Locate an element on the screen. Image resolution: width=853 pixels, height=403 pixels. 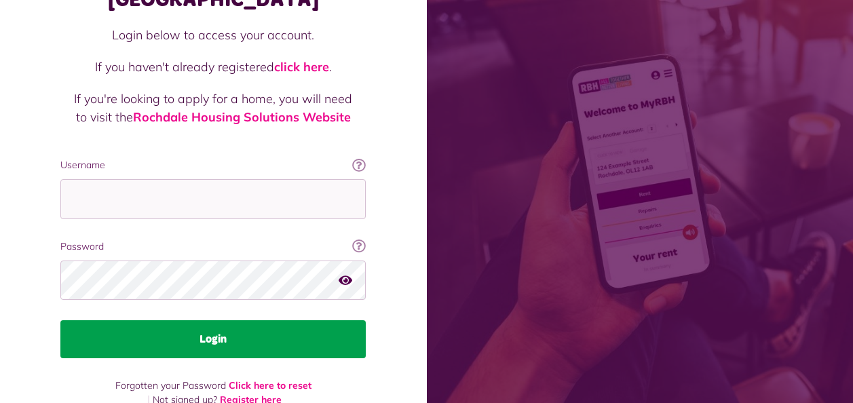
a: click here is located at coordinates (301, 67).